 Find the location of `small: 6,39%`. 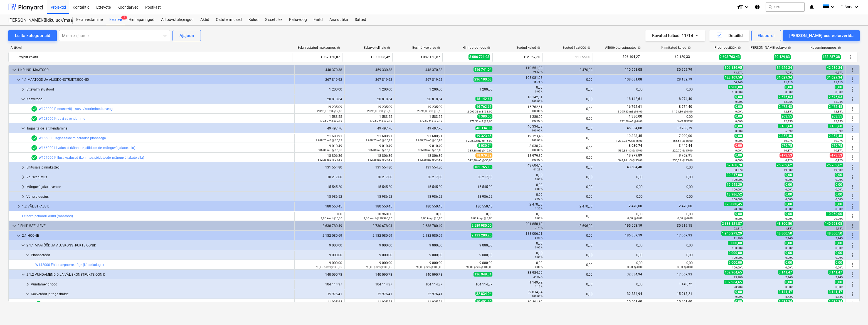

small: 6,39% is located at coordinates (839, 131).